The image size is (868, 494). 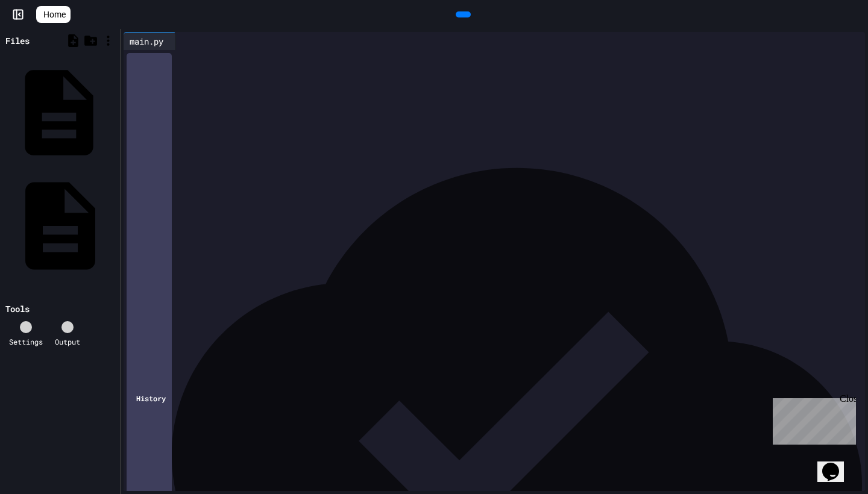 I want to click on a: Home, so click(x=53, y=15).